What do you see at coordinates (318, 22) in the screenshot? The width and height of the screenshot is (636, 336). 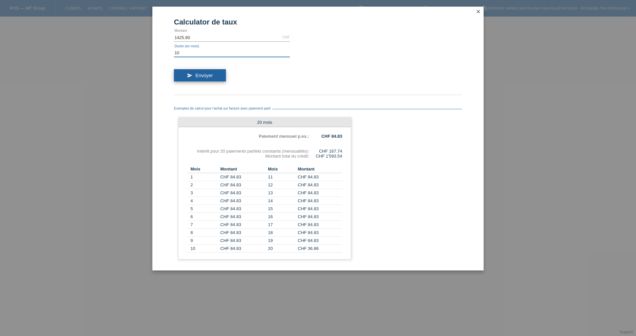 I see `h1: Calculator de taux` at bounding box center [318, 22].